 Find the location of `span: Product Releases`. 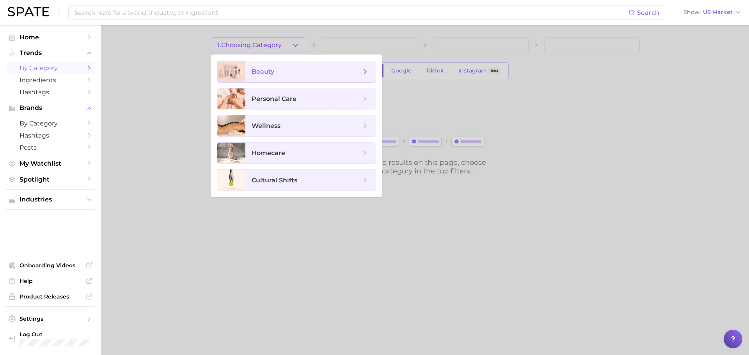

span: Product Releases is located at coordinates (51, 297).